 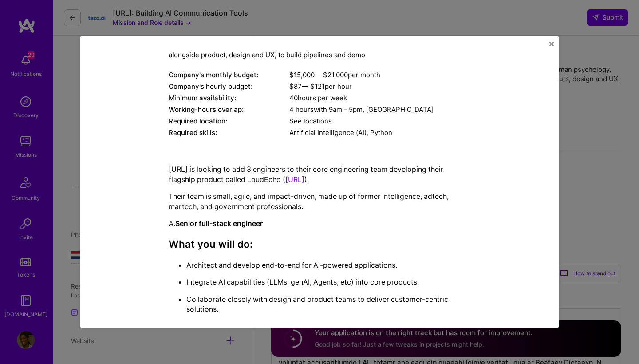 What do you see at coordinates (311, 120) in the screenshot?
I see `span: See locations` at bounding box center [311, 120].